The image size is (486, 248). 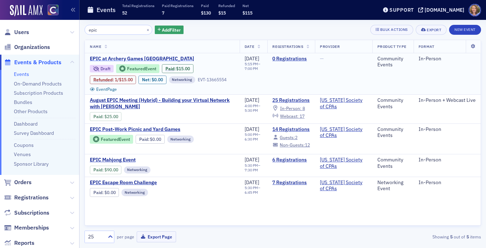 I want to click on a: Venues, so click(x=22, y=154).